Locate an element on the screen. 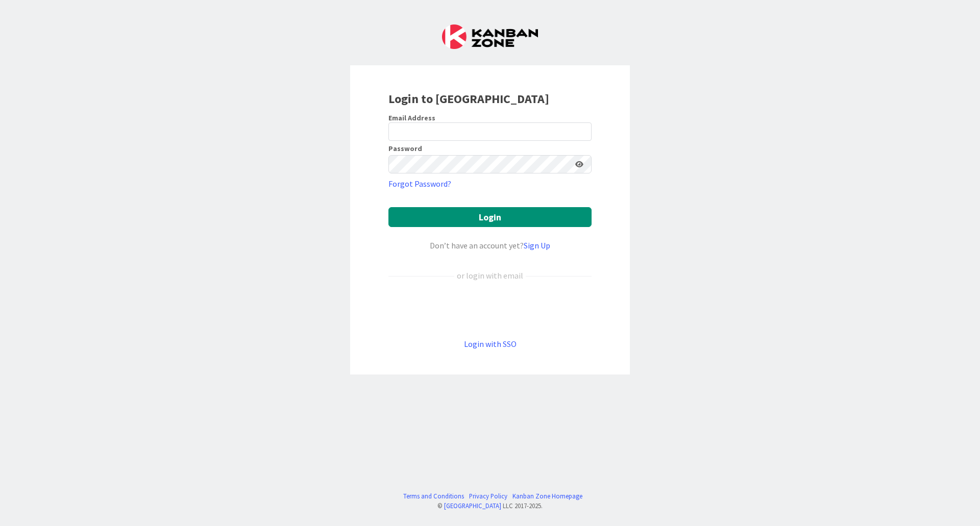 The height and width of the screenshot is (526, 980). div: © LLC 2017- 2025 . is located at coordinates (490, 506).